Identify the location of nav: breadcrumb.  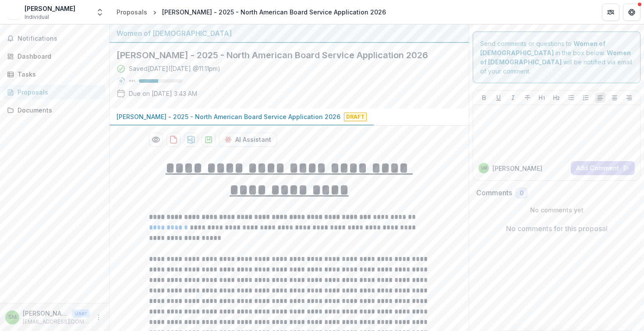
(251, 12).